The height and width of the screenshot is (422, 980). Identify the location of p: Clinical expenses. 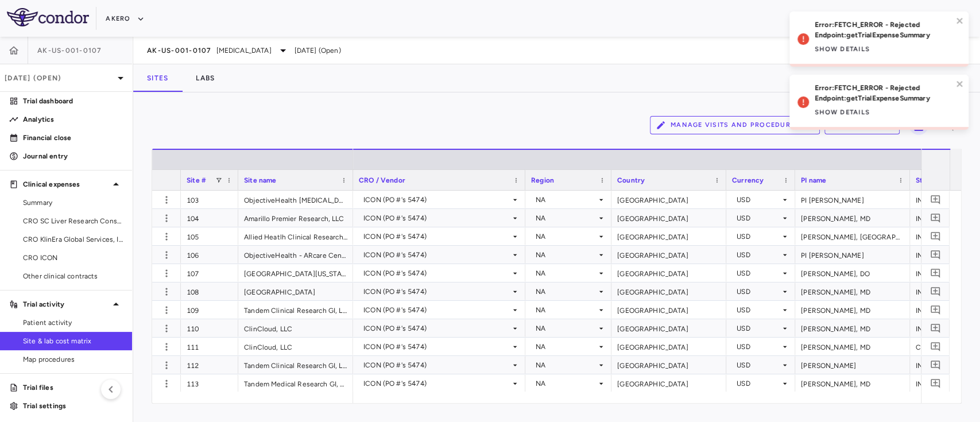
(66, 184).